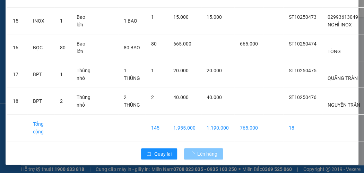  What do you see at coordinates (16, 16) in the screenshot?
I see `img: logo.jpg` at bounding box center [16, 16].